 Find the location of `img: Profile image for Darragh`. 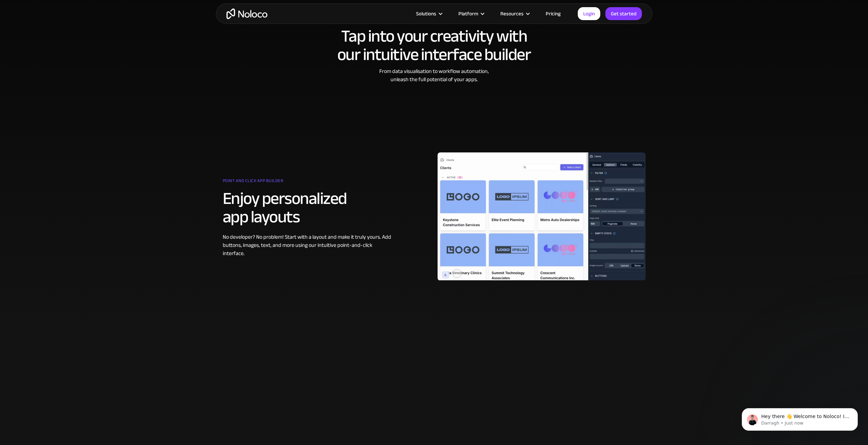

img: Profile image for Darragh is located at coordinates (21, 26).